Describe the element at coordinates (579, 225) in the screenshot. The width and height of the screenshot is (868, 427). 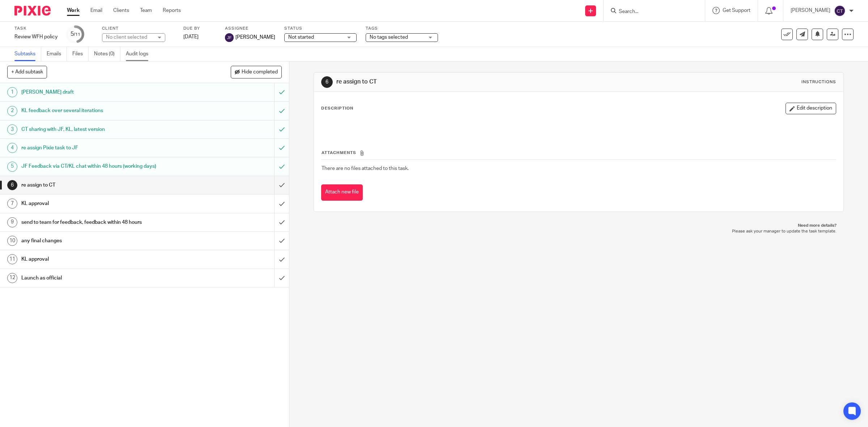
I see `p: Need more details?` at that location.